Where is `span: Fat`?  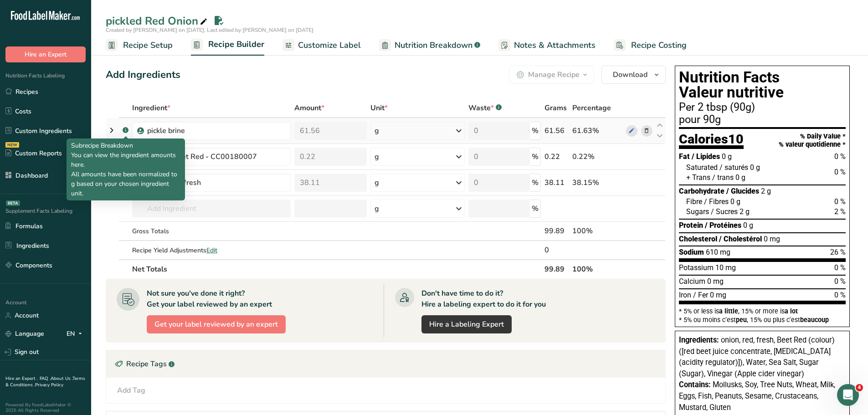
span: Fat is located at coordinates (684, 156).